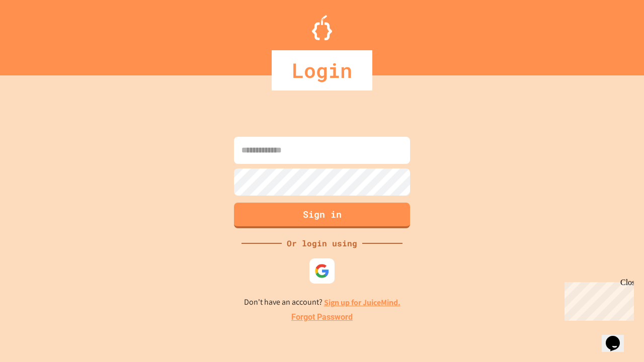  I want to click on a: Forgot Password, so click(322, 317).